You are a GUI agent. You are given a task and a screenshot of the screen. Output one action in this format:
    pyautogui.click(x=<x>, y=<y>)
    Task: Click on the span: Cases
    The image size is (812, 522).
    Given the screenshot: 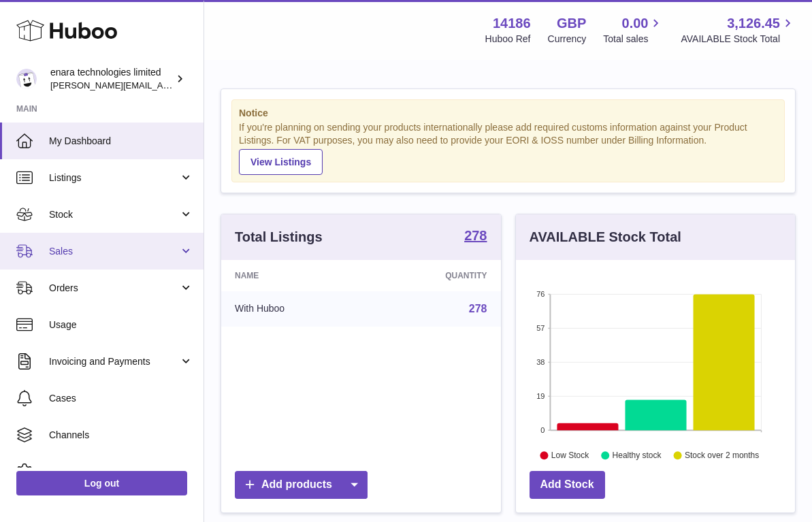 What is the action you would take?
    pyautogui.click(x=121, y=398)
    